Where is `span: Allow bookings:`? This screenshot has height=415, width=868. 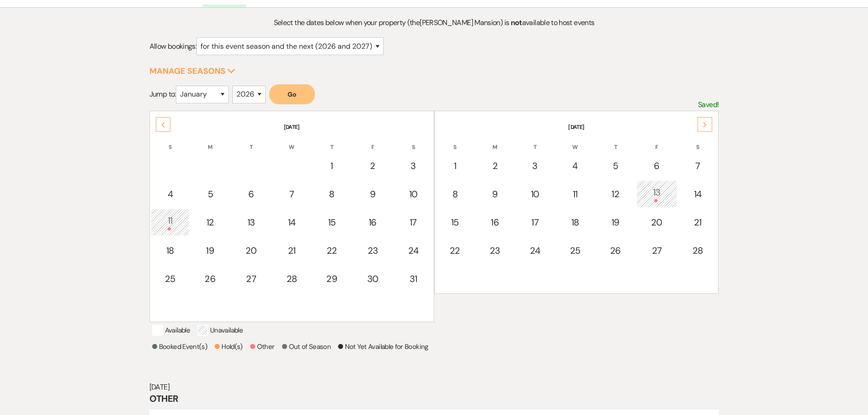
span: Allow bookings: is located at coordinates (173, 46).